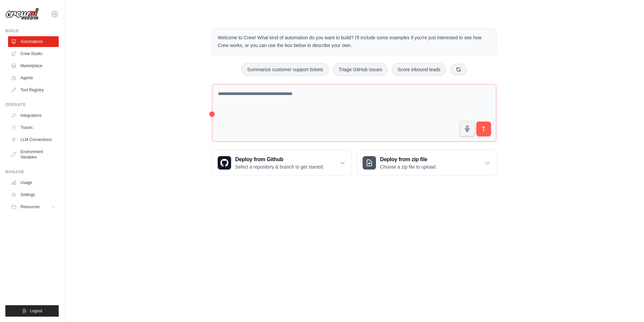 The height and width of the screenshot is (322, 644). I want to click on h3: Deploy from zip file, so click(408, 160).